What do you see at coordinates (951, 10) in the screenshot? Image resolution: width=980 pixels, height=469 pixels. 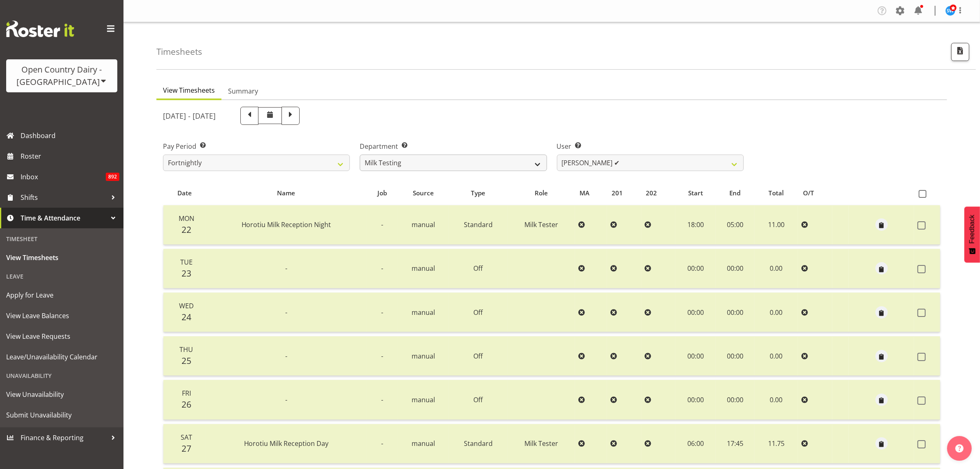 I see `img: steve-webb8258.jpg` at bounding box center [951, 10].